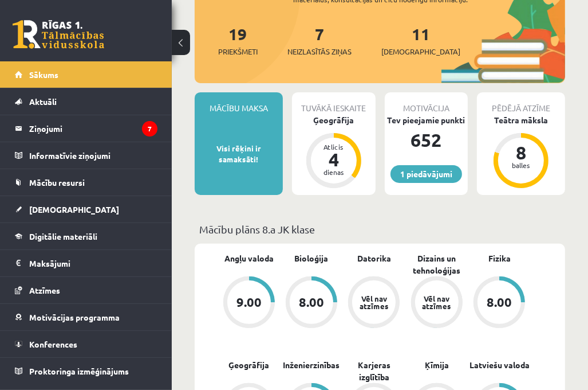 This screenshot has width=588, height=390. I want to click on div: dienas, so click(334, 172).